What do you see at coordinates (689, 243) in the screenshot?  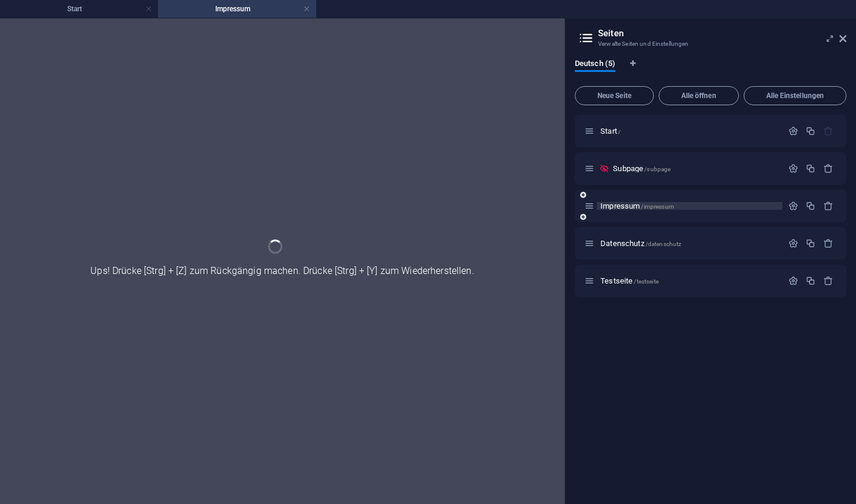 I see `div: Datenschutz/datenschutz` at bounding box center [689, 243].